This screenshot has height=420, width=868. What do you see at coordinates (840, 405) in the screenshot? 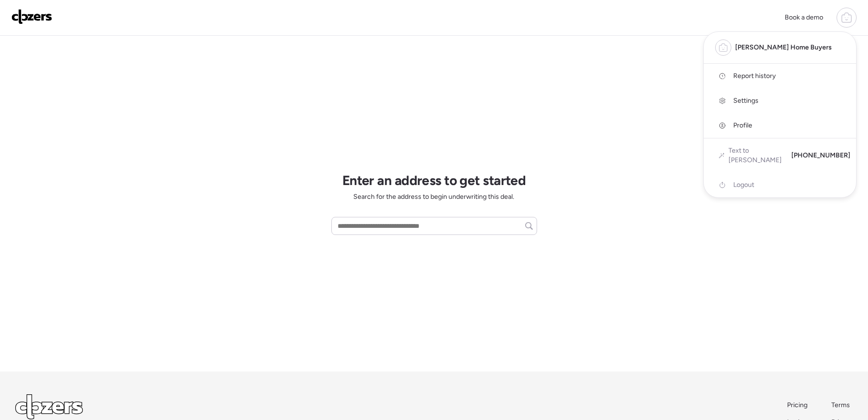
I see `span: Terms` at bounding box center [840, 405].